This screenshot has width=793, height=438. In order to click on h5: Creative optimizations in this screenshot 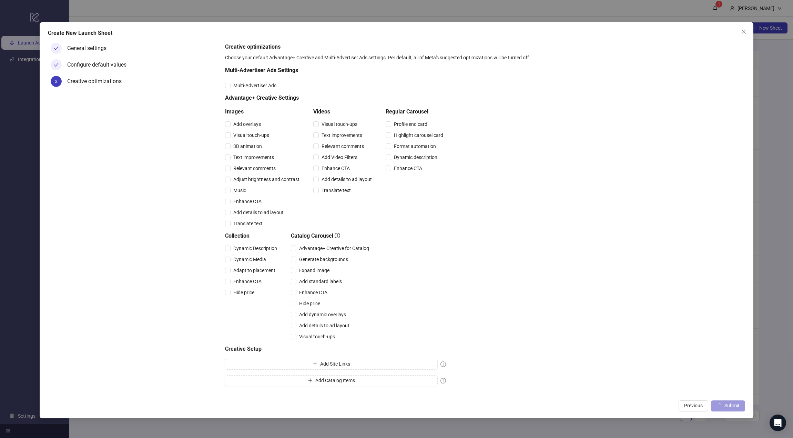, I will do `click(484, 47)`.